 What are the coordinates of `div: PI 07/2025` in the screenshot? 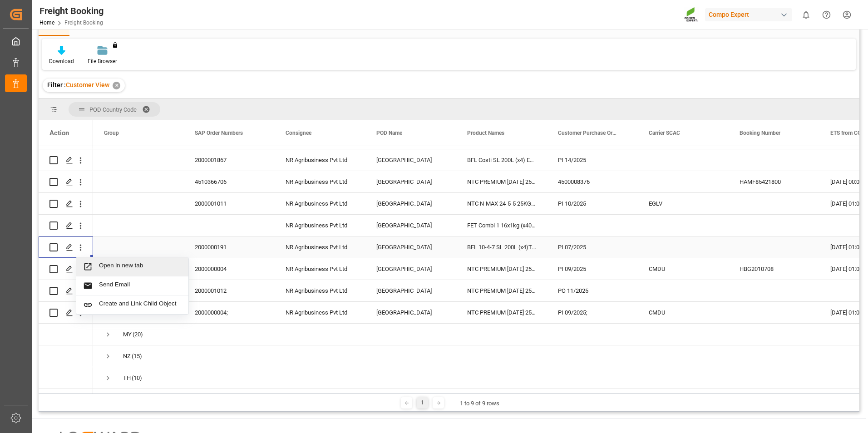 It's located at (592, 247).